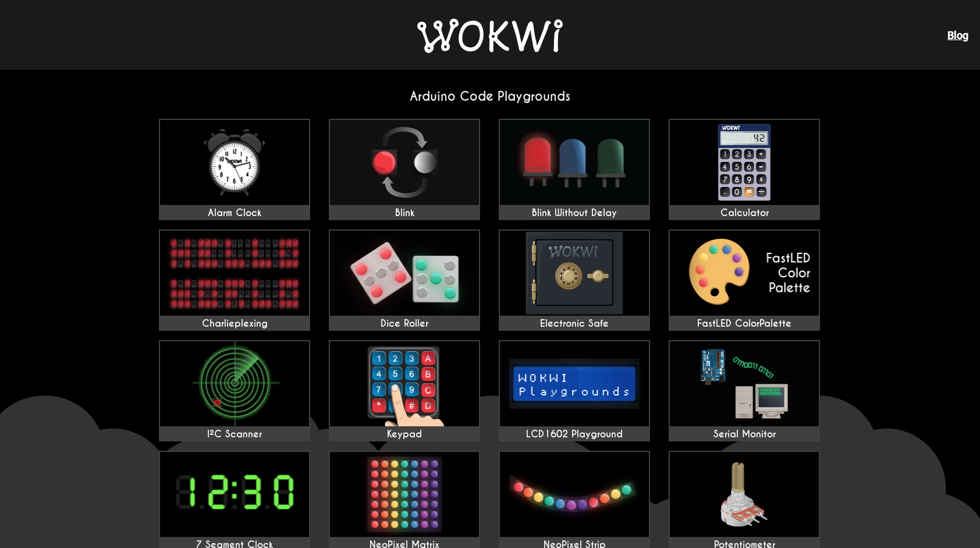 The image size is (980, 548). I want to click on img: Blink, so click(405, 162).